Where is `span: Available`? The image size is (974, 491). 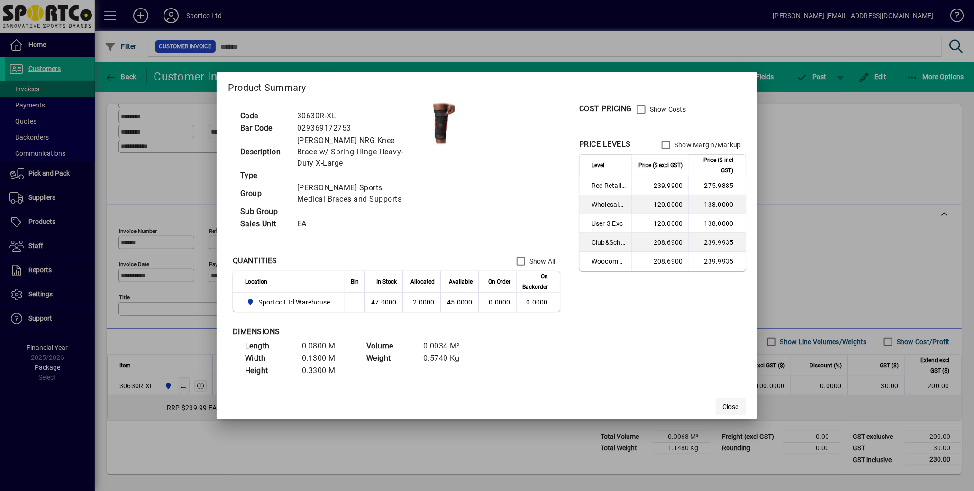
span: Available is located at coordinates (460, 282).